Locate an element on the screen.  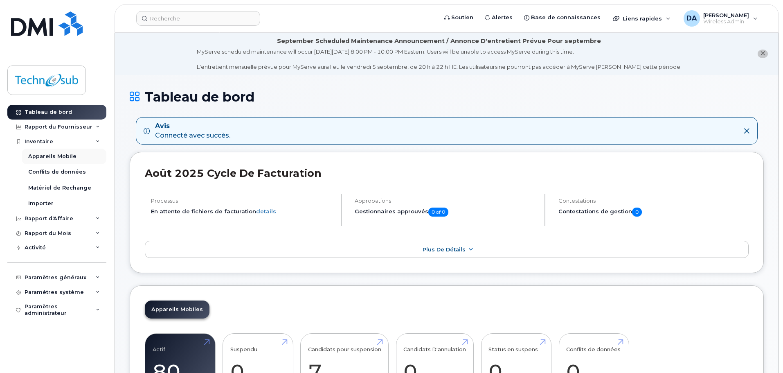
span: 0 of 0 is located at coordinates (438, 212).